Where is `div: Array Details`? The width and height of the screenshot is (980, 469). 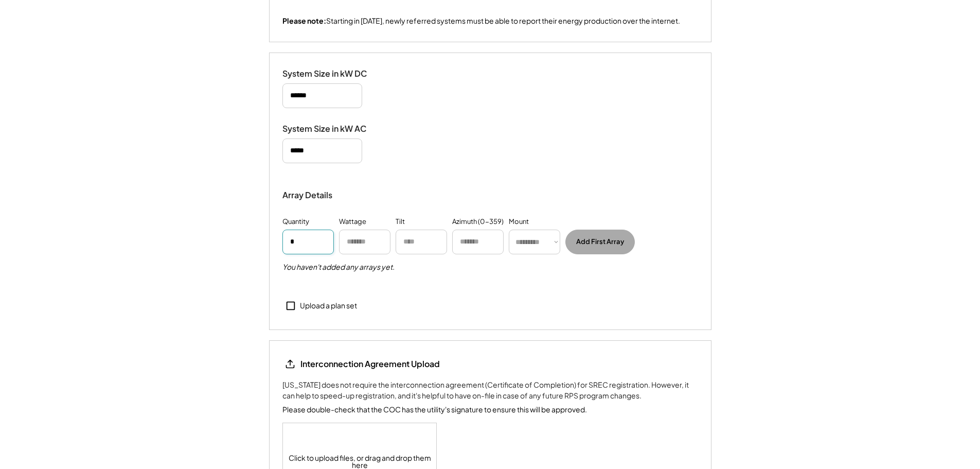
div: Array Details is located at coordinates (308, 195).